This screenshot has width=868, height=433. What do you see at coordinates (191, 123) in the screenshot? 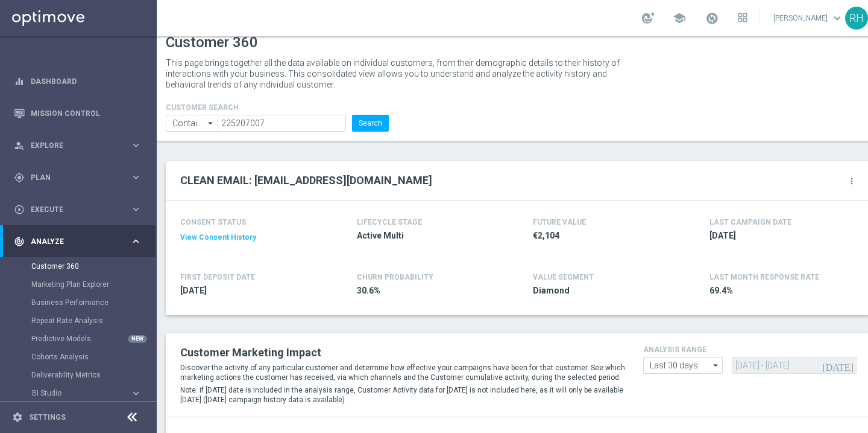
I see `input: Contains` at bounding box center [191, 123].